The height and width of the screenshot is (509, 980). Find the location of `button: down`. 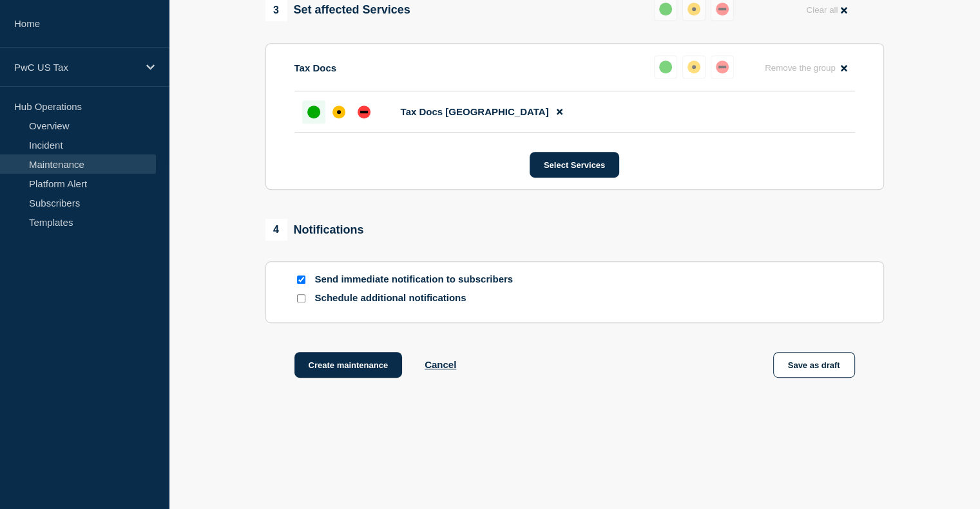

button: down is located at coordinates (722, 67).